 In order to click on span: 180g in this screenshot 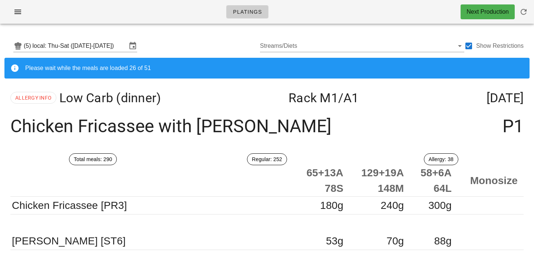, I will do `click(332, 205)`.